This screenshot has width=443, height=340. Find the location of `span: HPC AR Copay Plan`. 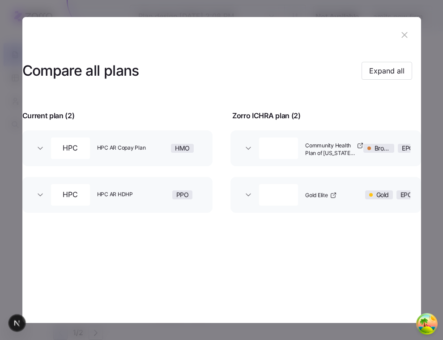

span: HPC AR Copay Plan is located at coordinates (126, 148).